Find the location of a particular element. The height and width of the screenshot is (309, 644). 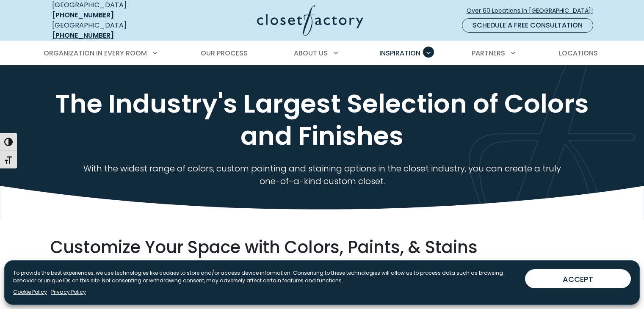

span: Organization in Every Room is located at coordinates (95, 53).